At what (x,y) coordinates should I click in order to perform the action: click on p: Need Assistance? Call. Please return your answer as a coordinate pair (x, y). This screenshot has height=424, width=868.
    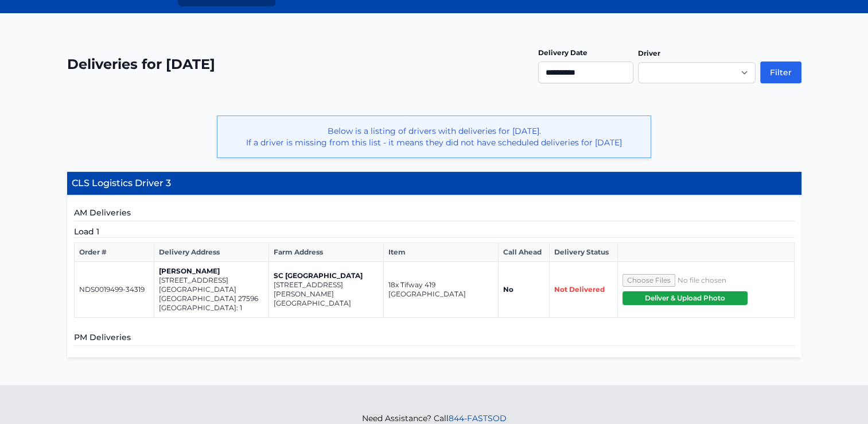
    Looking at the image, I should click on (434, 418).